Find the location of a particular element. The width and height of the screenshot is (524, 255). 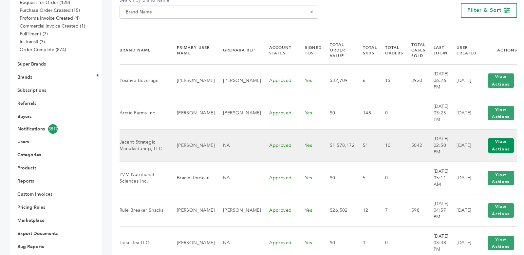

th: Total SKUs is located at coordinates (366, 50).